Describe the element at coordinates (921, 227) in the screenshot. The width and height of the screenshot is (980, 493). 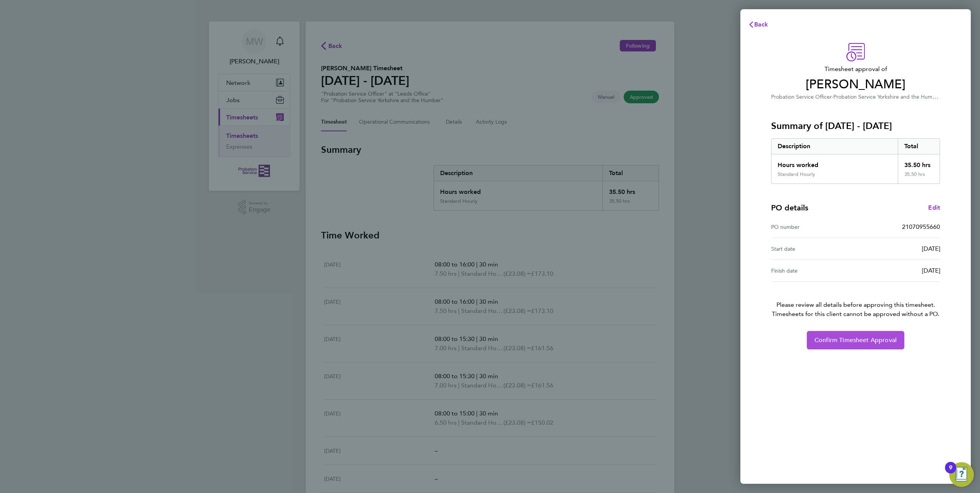
I see `span: 21070955660` at that location.